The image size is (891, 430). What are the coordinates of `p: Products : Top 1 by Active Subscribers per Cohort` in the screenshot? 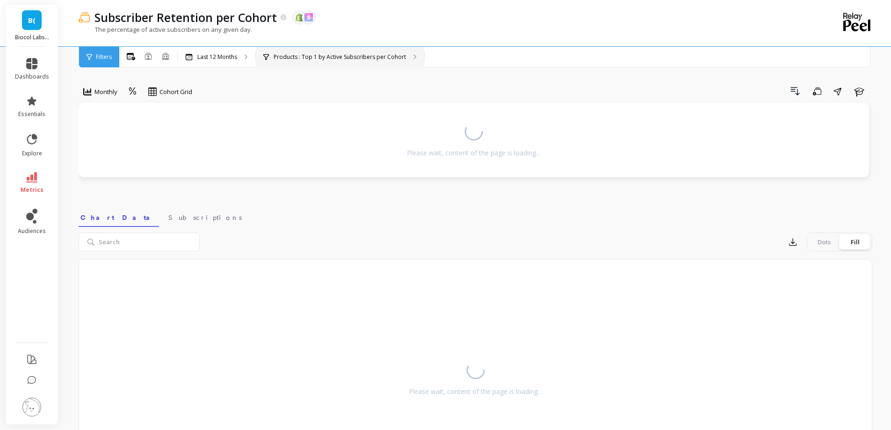 It's located at (339, 57).